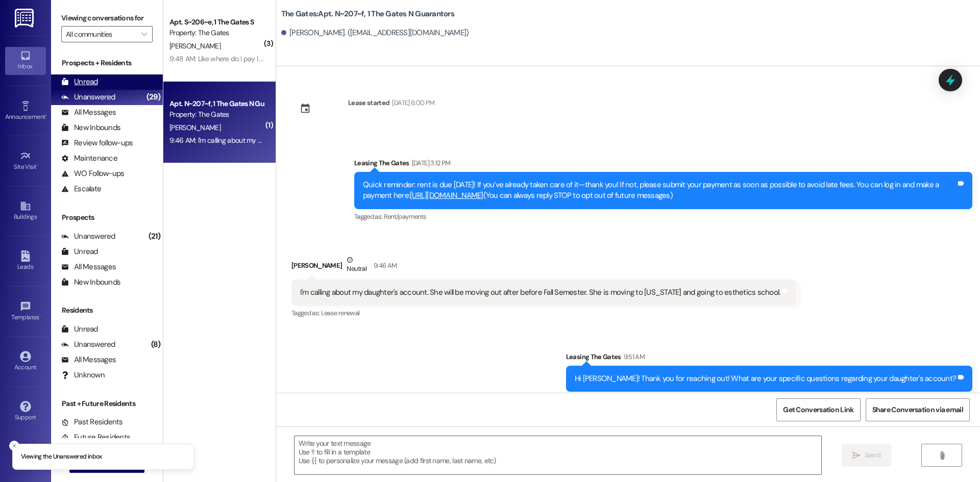 The width and height of the screenshot is (980, 482). I want to click on div: (8), so click(156, 344).